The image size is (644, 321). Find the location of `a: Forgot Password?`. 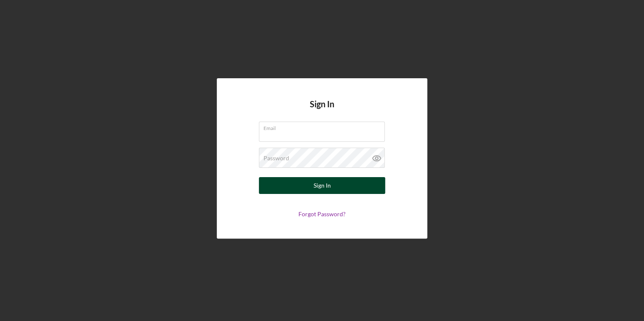

a: Forgot Password? is located at coordinates (322, 214).